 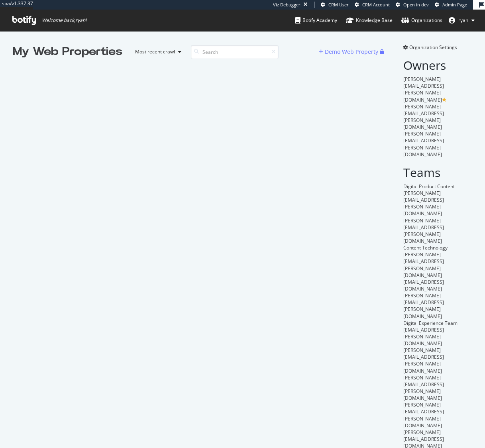 What do you see at coordinates (433, 47) in the screenshot?
I see `span: Organization Settings` at bounding box center [433, 47].